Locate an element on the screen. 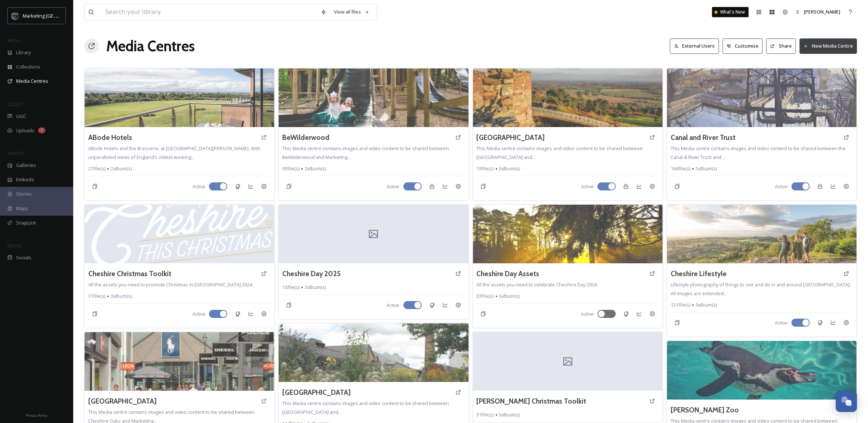  span: WIDGETS is located at coordinates (16, 153).